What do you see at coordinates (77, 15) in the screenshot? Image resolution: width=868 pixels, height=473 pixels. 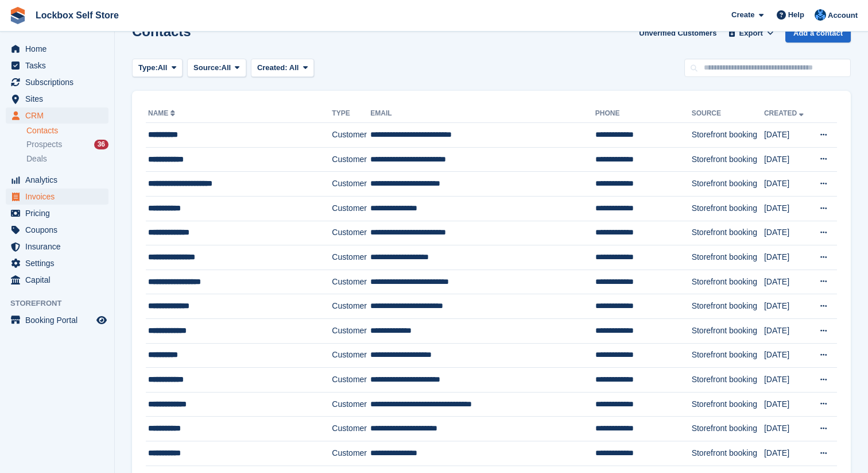 I see `a: Lockbox Self Store` at bounding box center [77, 15].